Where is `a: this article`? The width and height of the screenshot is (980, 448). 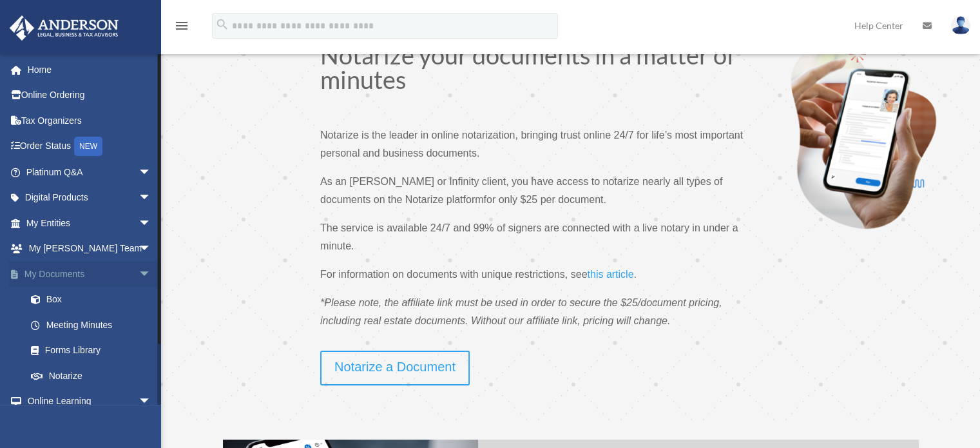 a: this article is located at coordinates (610, 277).